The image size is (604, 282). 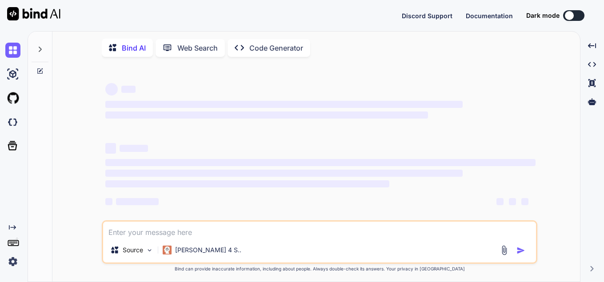 I want to click on img: icon, so click(x=521, y=251).